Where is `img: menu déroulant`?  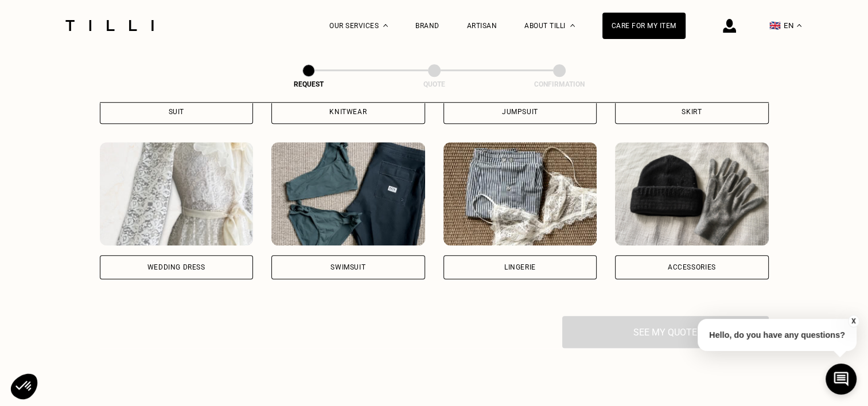 img: menu déroulant is located at coordinates (799, 25).